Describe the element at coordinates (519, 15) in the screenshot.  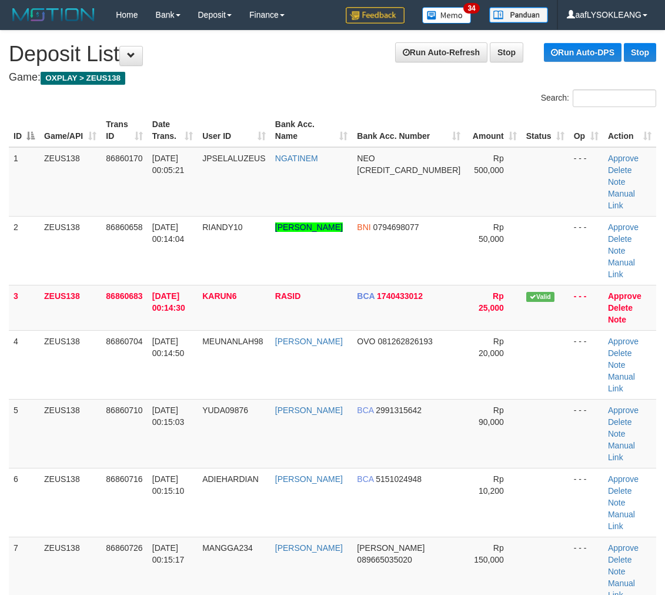
I see `img: panduan.png` at that location.